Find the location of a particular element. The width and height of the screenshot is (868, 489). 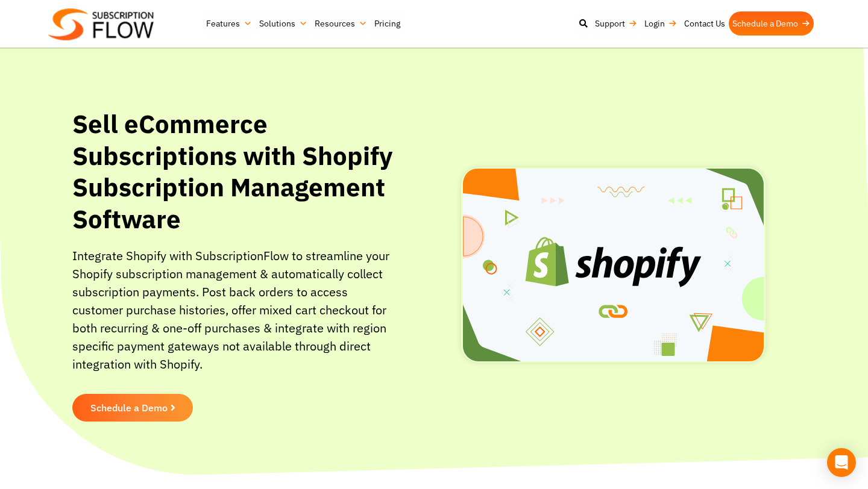

img: Subscriptionflow is located at coordinates (100, 24).